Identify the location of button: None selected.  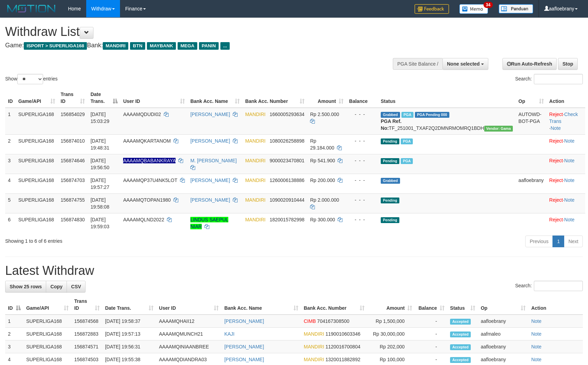
(466, 64).